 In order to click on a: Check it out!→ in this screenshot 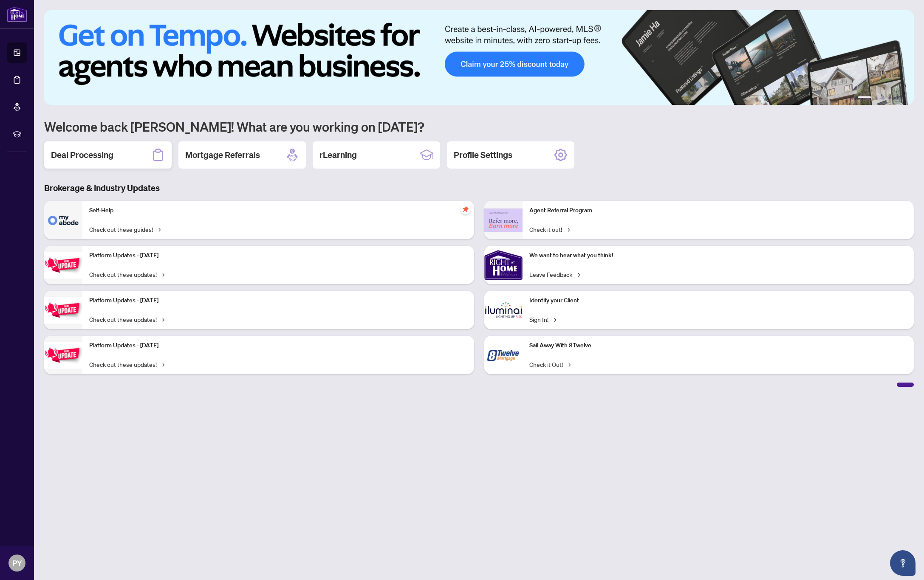, I will do `click(549, 229)`.